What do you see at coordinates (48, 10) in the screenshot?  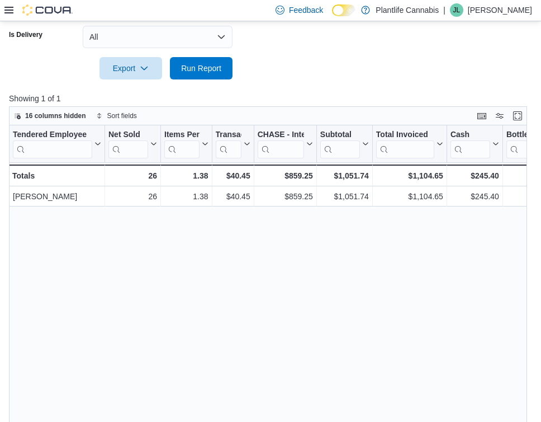 I see `img: Cova` at bounding box center [48, 10].